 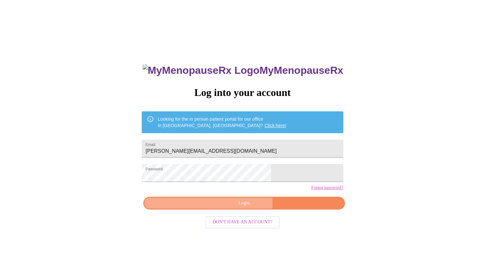 What do you see at coordinates (244, 203) in the screenshot?
I see `button: Login` at bounding box center [244, 203].